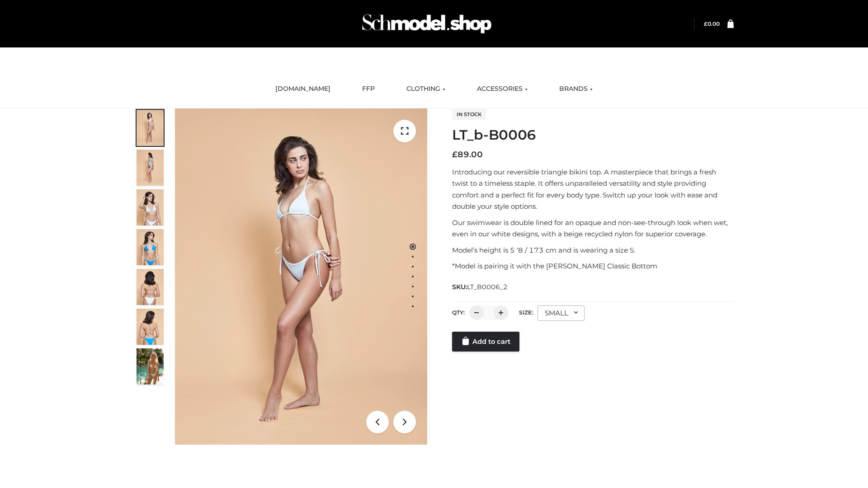  Describe the element at coordinates (480, 287) in the screenshot. I see `span: SKU:` at that location.